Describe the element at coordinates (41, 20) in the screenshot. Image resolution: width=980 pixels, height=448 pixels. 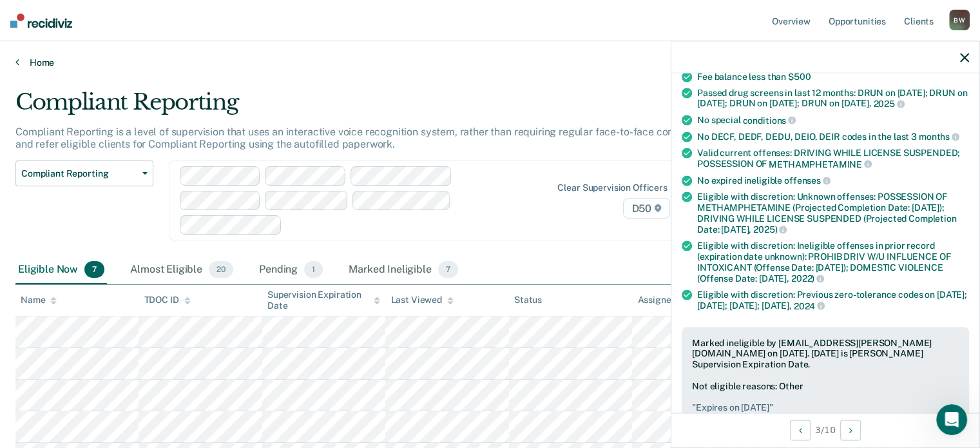
I see `img: Recidiviz` at that location.